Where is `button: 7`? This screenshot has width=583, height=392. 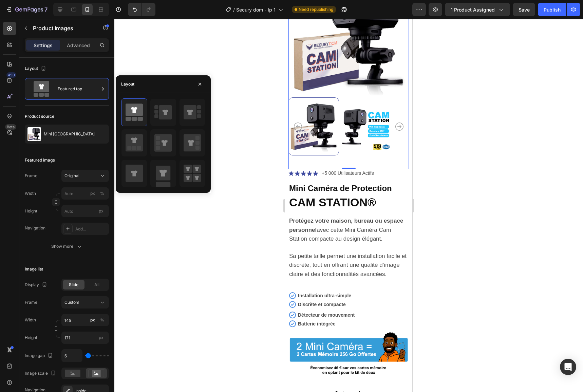 button: 7 is located at coordinates (27, 10).